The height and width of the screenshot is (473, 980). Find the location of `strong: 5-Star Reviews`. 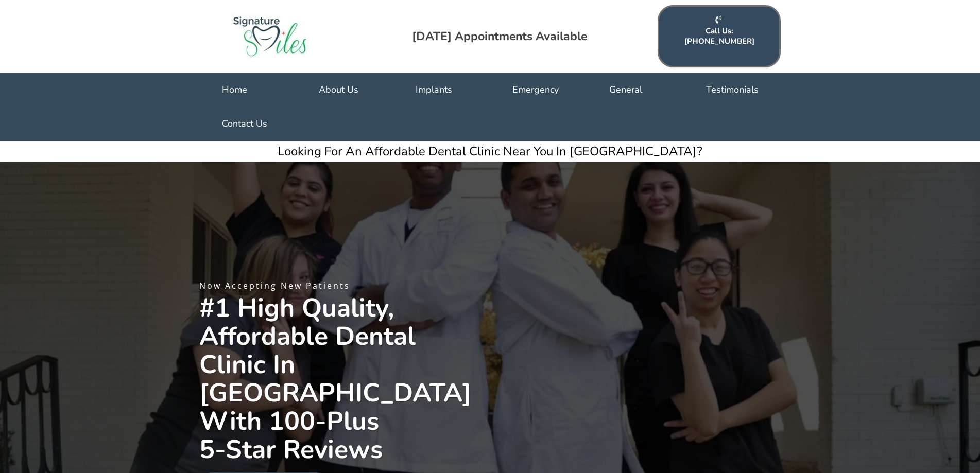

strong: 5-Star Reviews is located at coordinates (291, 449).